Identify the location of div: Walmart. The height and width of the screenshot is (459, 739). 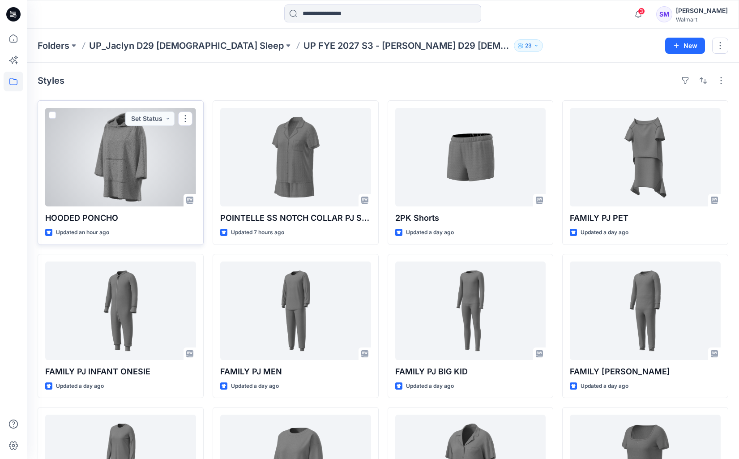
(701, 19).